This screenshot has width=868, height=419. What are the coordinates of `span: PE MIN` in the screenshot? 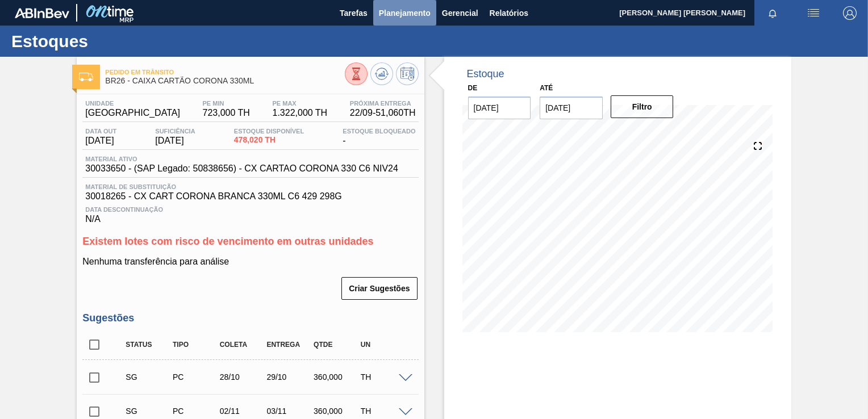 It's located at (226, 104).